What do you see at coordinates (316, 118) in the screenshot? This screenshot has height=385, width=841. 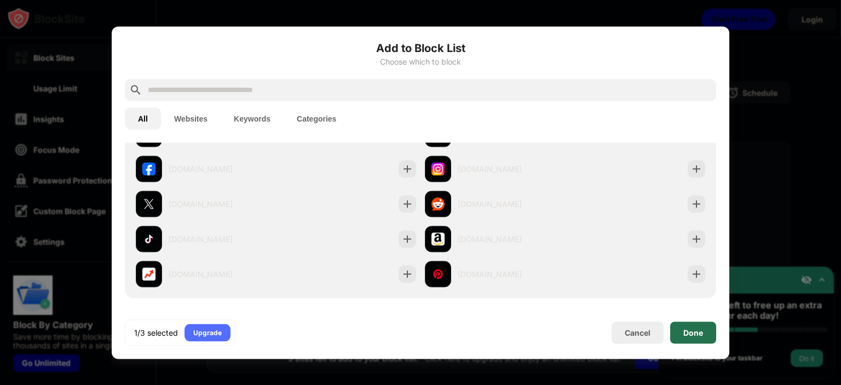 I see `button: Categories` at bounding box center [316, 118].